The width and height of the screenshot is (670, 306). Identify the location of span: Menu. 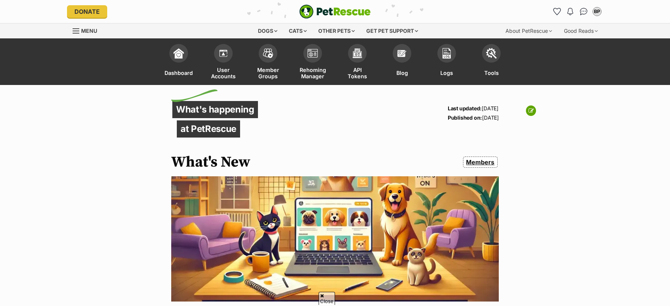
(89, 31).